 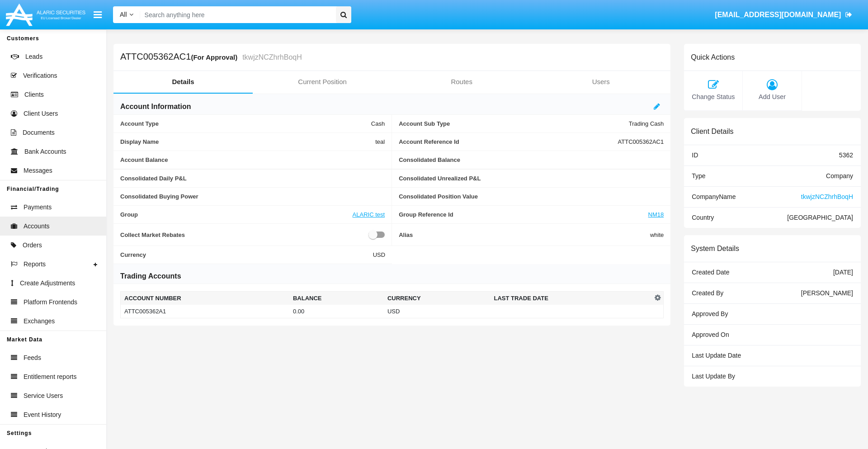 I want to click on span: Created By, so click(x=707, y=293).